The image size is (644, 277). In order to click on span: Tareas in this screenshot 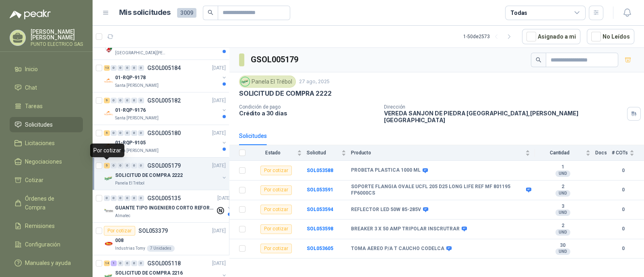, I will do `click(34, 106)`.